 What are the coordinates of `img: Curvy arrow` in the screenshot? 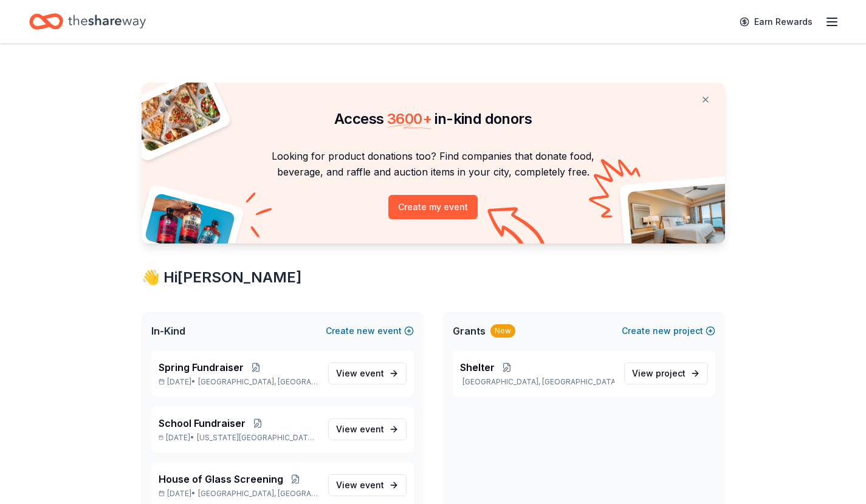 It's located at (518, 229).